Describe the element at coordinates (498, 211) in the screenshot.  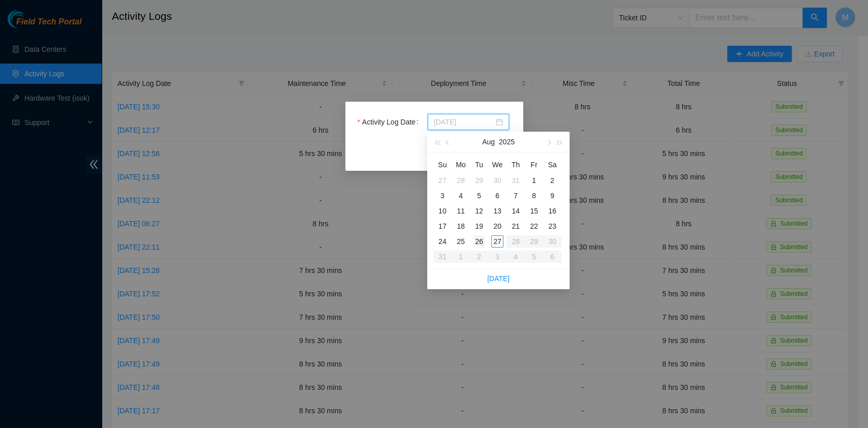
I see `td: 2025-08-13` at that location.